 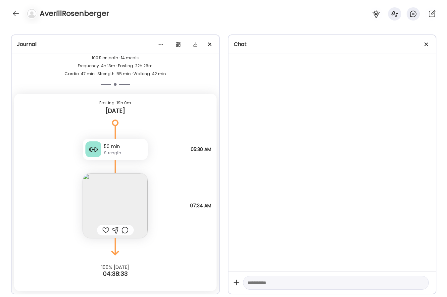 I want to click on img: images%2FDlCF3wxT2yddTnnxpsSUtJ87eUZ2%2F3QrLToRFOuFDw8S6RoY1%2FUJgCU5vc4Cm8FOsyIYdI_240, so click(x=115, y=206).